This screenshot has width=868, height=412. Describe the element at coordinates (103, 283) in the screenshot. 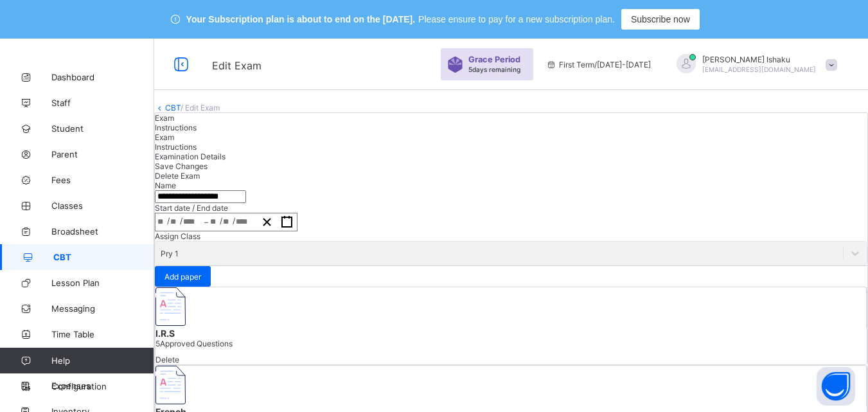

I see `span: Lesson Plan` at that location.